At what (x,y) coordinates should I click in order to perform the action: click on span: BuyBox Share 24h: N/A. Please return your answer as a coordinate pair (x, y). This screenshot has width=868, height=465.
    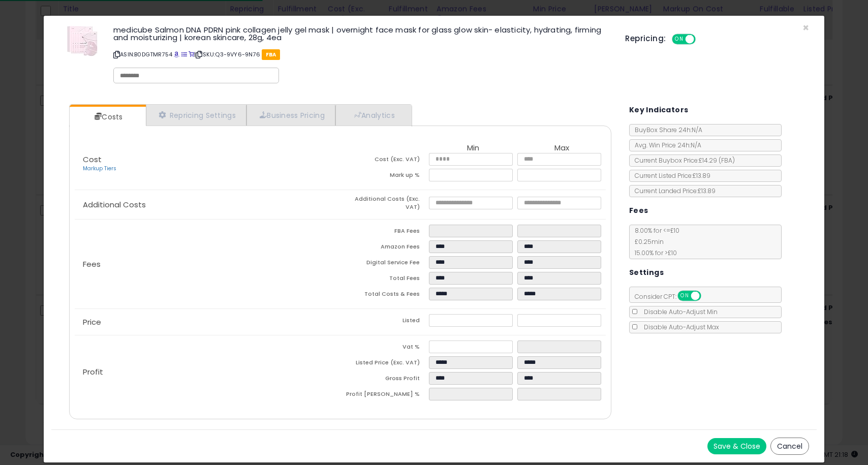
    Looking at the image, I should click on (666, 130).